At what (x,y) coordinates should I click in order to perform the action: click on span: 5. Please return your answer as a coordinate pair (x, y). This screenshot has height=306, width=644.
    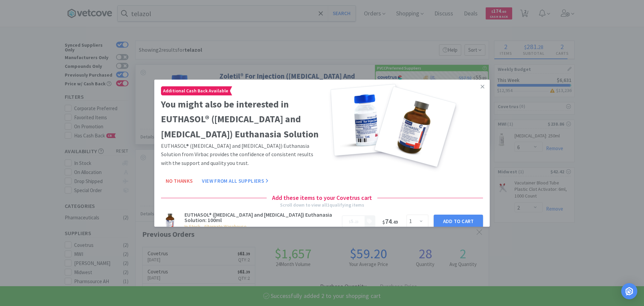
    Looking at the image, I should click on (352, 221).